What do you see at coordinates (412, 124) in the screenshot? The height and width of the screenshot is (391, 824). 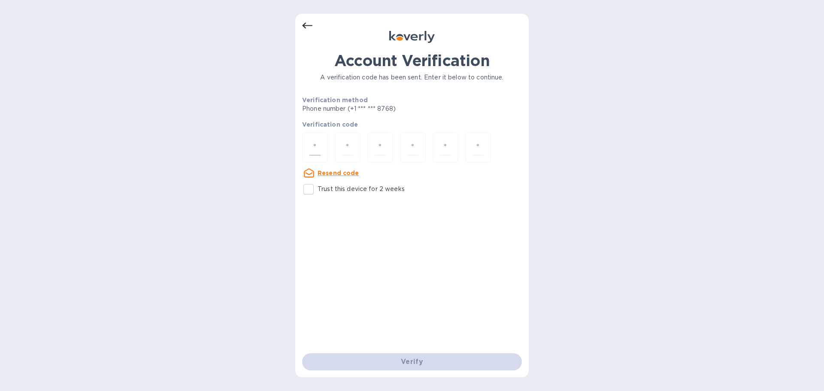 I see `p: Verification code` at bounding box center [412, 124].